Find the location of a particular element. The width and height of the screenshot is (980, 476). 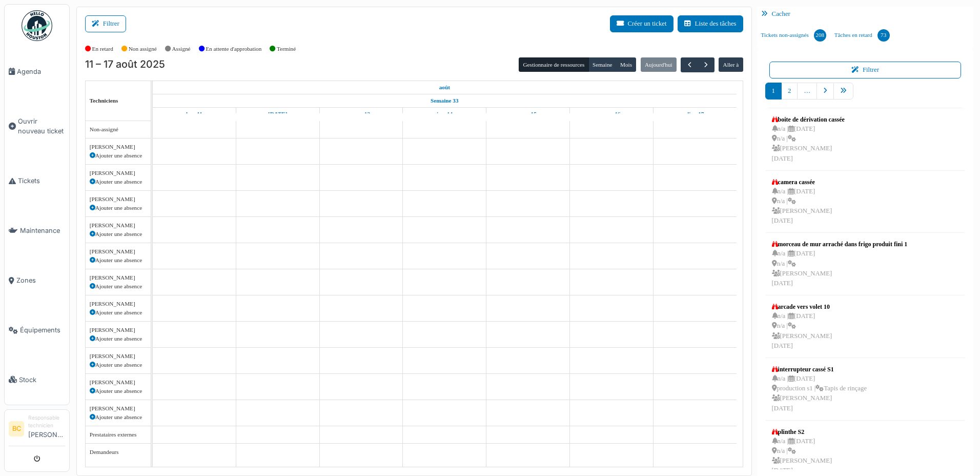

div: 73 is located at coordinates (884, 36).